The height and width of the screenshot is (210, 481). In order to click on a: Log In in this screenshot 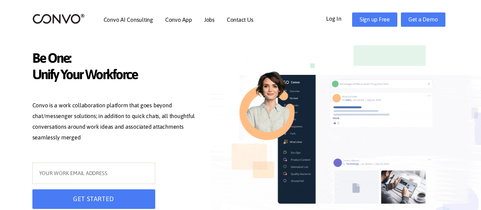, I will do `click(339, 18)`.